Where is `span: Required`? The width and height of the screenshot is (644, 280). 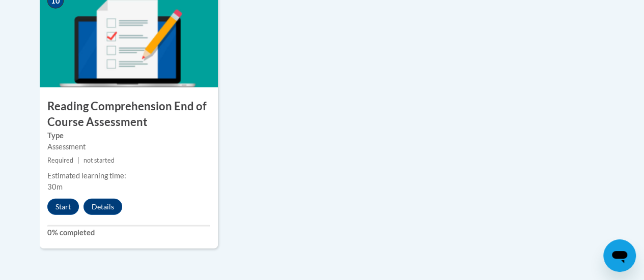
span: Required is located at coordinates (60, 160).